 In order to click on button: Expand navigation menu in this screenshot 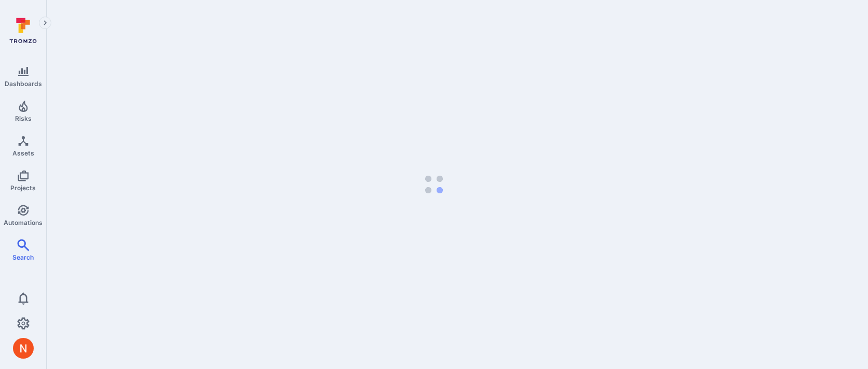, I will do `click(45, 23)`.